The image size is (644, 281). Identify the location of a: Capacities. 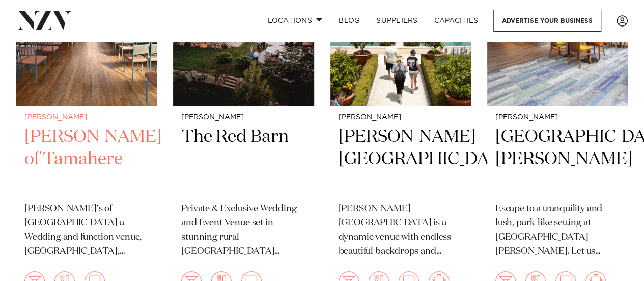
(456, 20).